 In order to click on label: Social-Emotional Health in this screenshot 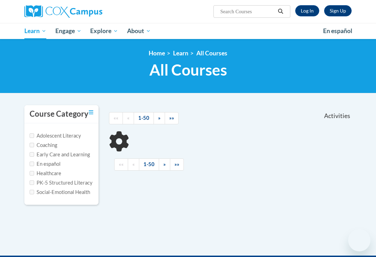, I will do `click(60, 192)`.